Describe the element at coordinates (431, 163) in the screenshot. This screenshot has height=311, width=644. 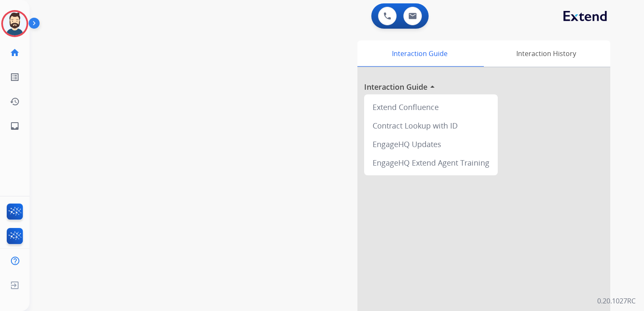
I see `div: EngageHQ Extend Agent Training` at that location.